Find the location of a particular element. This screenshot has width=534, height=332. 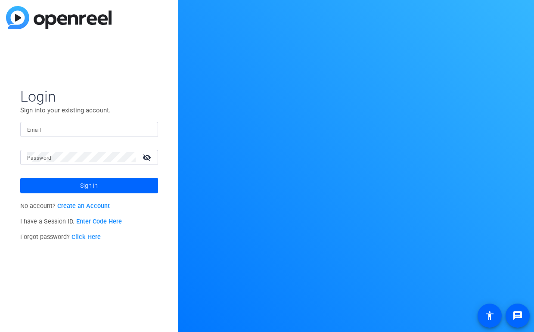

span: I have a Session ID. is located at coordinates (71, 221).